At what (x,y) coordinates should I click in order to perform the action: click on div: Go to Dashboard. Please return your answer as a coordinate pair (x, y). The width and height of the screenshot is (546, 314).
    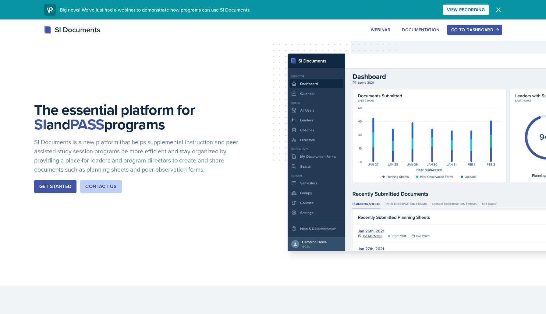
    Looking at the image, I should click on (474, 30).